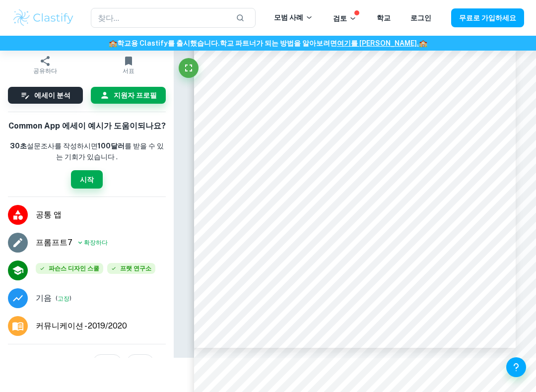 Image resolution: width=536 pixels, height=392 pixels. I want to click on font: 학교, so click(383, 18).